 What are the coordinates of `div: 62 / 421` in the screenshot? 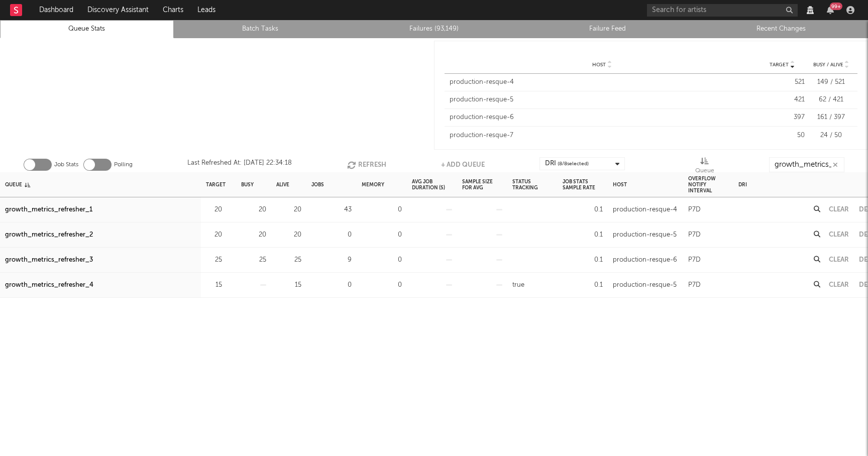 It's located at (831, 100).